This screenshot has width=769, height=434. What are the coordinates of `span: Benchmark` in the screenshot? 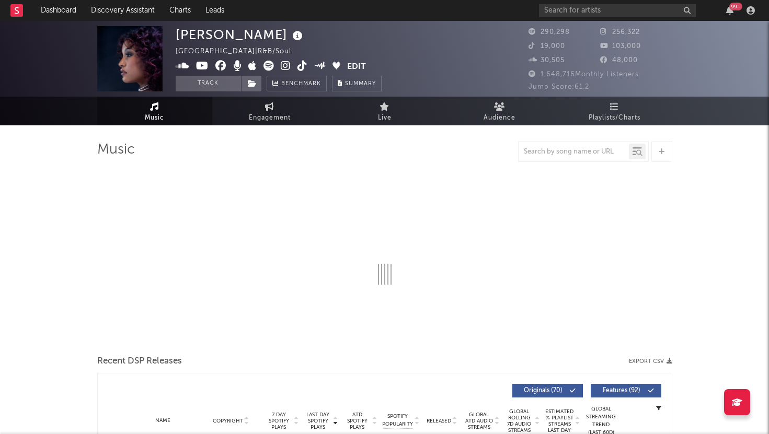 It's located at (301, 84).